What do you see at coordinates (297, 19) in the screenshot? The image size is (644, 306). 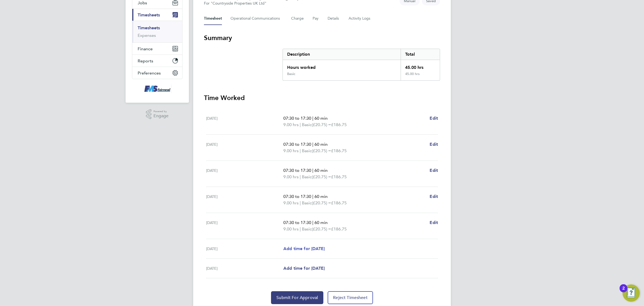 I see `button: Charge` at bounding box center [297, 19].